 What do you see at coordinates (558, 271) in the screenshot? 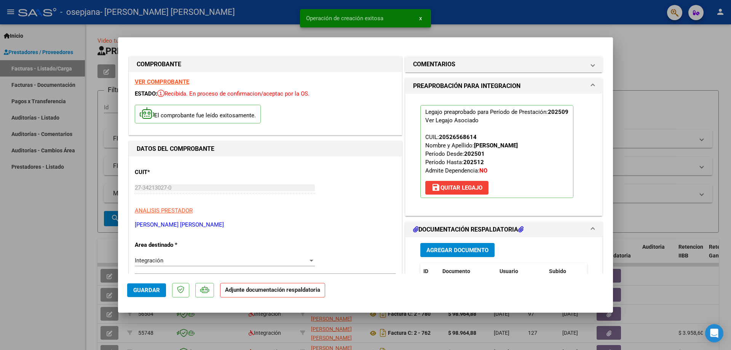
I see `span: Subido` at bounding box center [558, 271].